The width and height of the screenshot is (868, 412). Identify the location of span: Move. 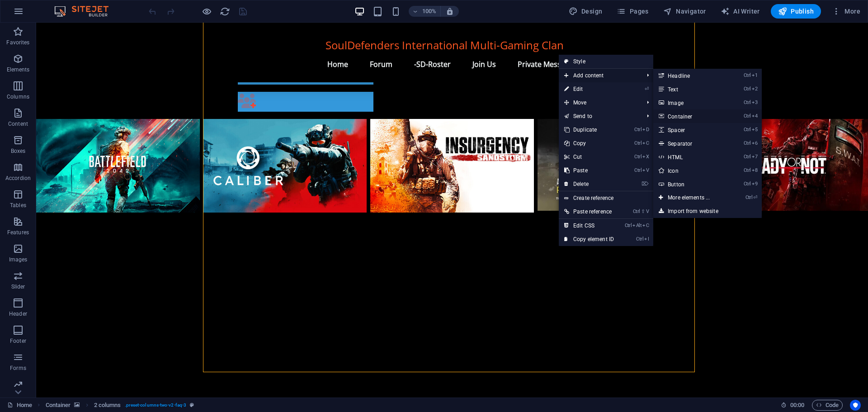
(599, 103).